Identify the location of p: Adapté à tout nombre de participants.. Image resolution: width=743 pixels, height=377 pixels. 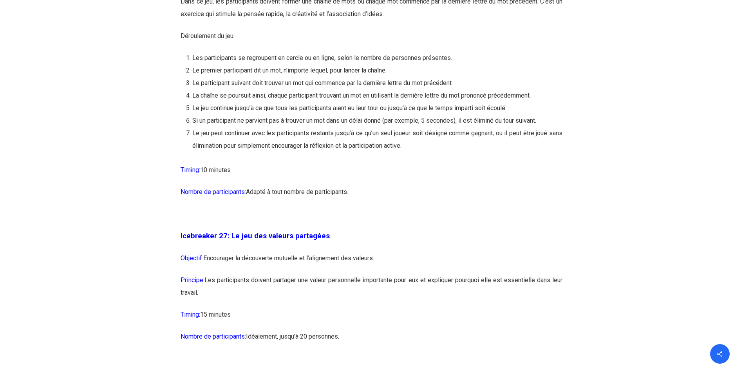
(371, 197).